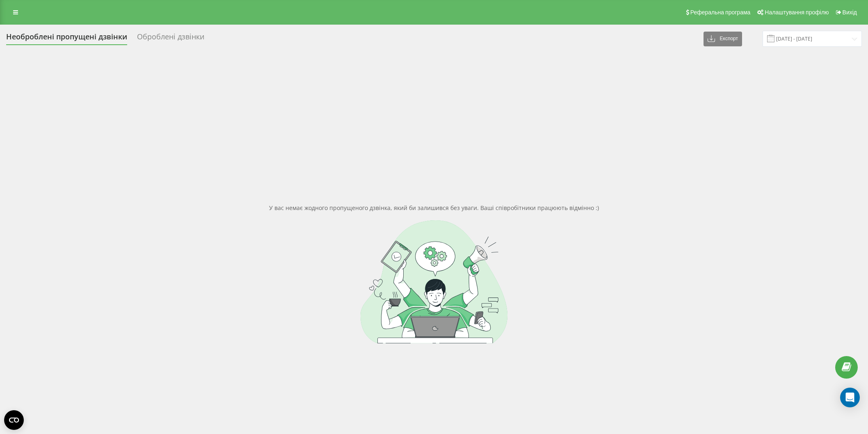  I want to click on div: Необроблені пропущені дзвінки, so click(67, 38).